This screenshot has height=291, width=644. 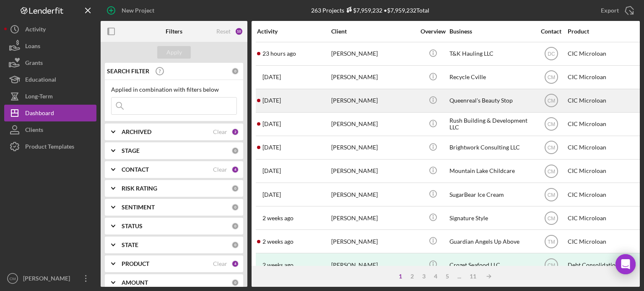 I want to click on button: Activity, so click(x=51, y=30).